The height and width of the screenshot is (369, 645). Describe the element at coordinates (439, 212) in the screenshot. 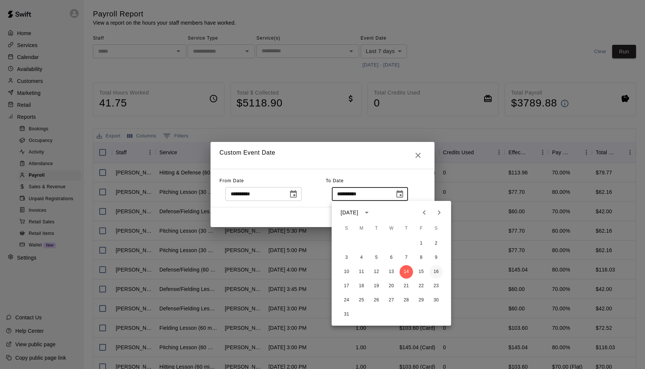

I see `button: Next month` at that location.